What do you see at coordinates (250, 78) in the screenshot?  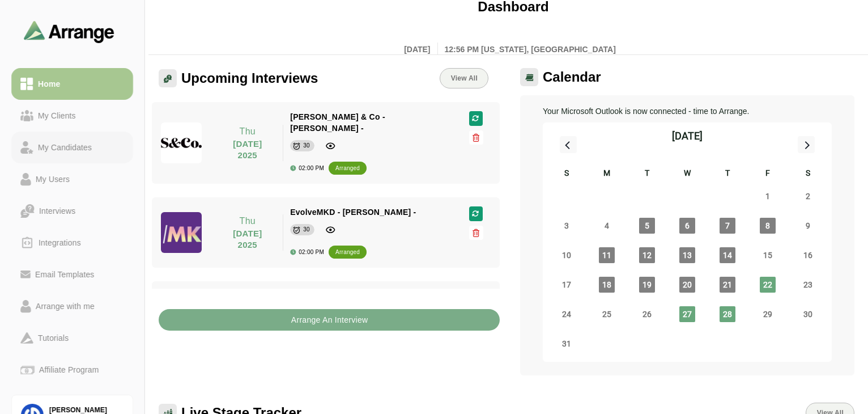 I see `span: Upcoming Interviews` at bounding box center [250, 78].